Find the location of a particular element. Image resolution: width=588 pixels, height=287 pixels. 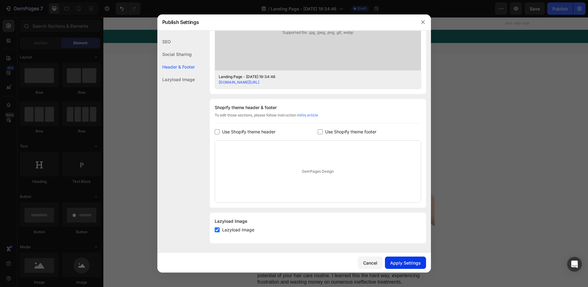

div: To edit those sections, please follow instruction in is located at coordinates (318, 118).